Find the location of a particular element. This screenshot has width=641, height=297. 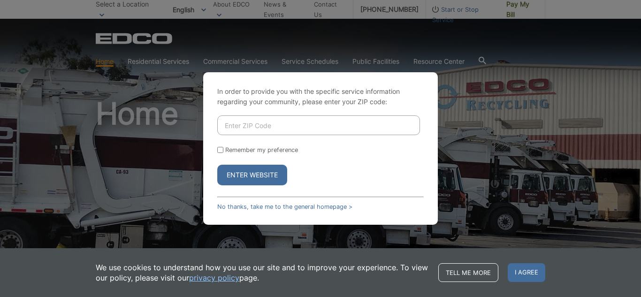

a: Tell me more is located at coordinates (468, 273).